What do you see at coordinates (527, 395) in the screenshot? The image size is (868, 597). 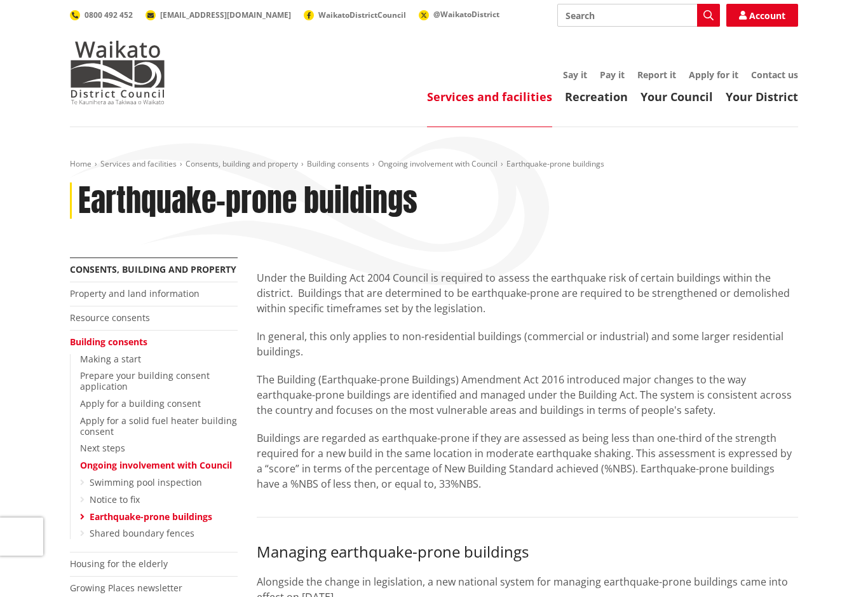 I see `p: The Building (Earthquake-prone Buildings) Amendment Act 2016 introduced major changes to the way ...` at bounding box center [527, 395].